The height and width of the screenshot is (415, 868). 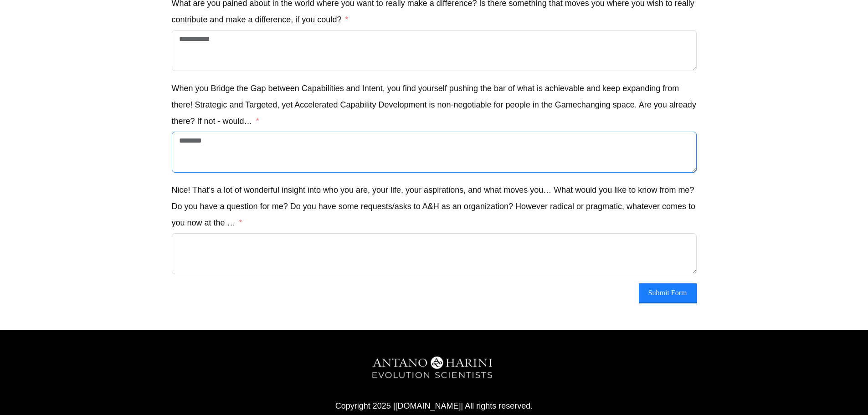 I want to click on textarea: What are you pained about in the world where you want to really make a difference? Is there somet..., so click(x=434, y=51).